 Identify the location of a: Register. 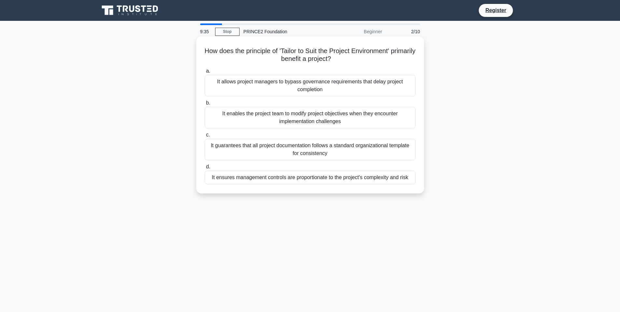
(496, 10).